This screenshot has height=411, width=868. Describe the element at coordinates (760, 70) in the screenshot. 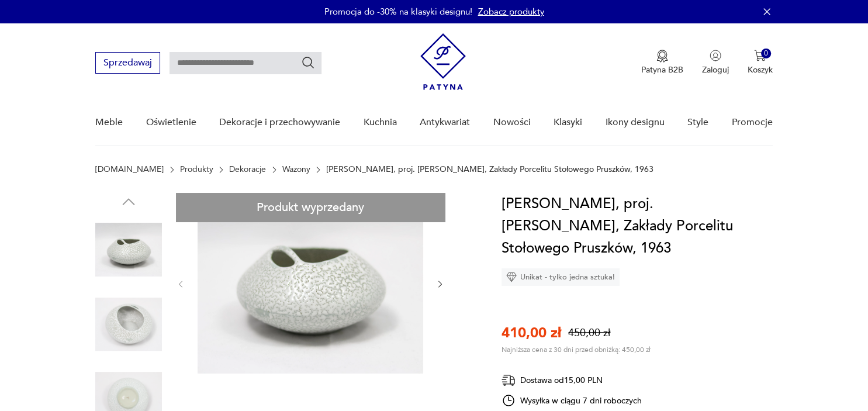

I see `p: Koszyk` at that location.